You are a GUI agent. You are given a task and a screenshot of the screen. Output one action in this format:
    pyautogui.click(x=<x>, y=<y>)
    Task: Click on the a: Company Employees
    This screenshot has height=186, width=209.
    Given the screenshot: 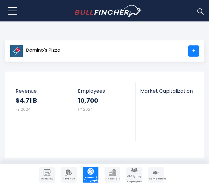 What is the action you would take?
    pyautogui.click(x=134, y=175)
    